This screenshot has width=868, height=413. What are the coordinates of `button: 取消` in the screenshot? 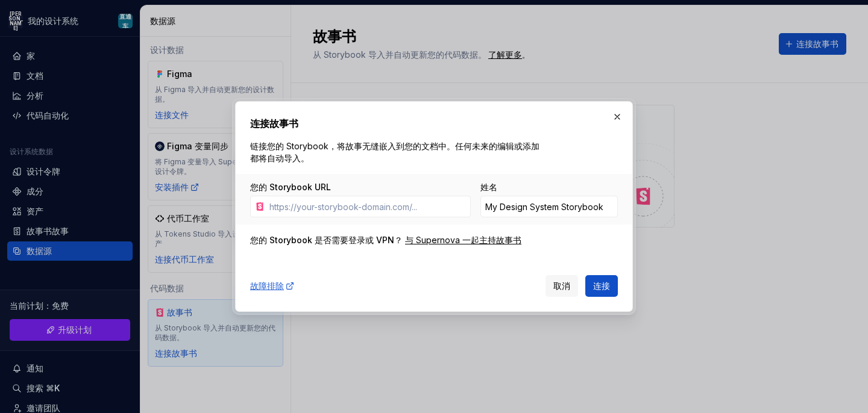 It's located at (562, 286).